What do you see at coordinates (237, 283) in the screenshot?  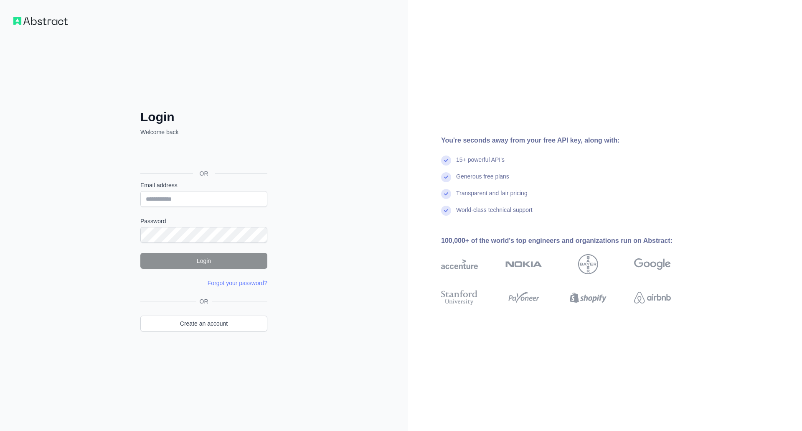 I see `a: Forgot your password?` at bounding box center [237, 283].